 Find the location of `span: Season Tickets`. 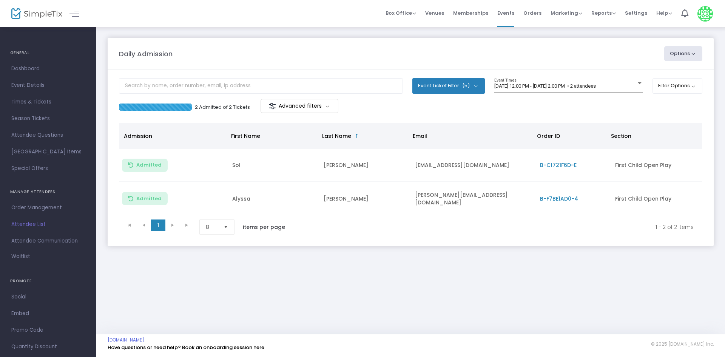

span: Season Tickets is located at coordinates (48, 119).